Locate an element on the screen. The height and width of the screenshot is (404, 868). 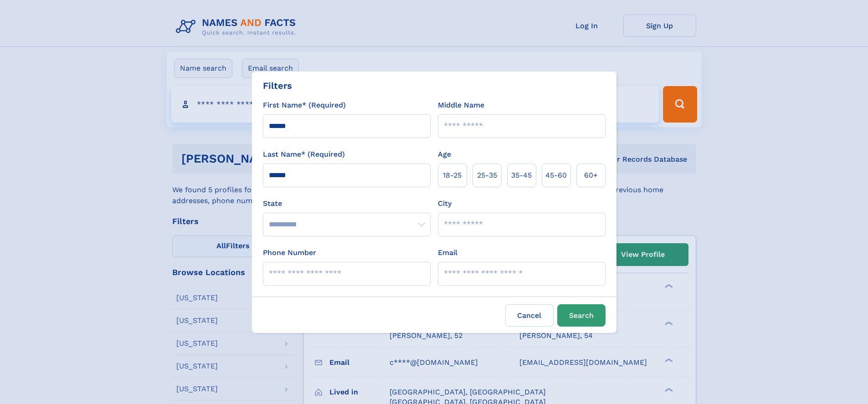
span: 18‑25 is located at coordinates (452, 175).